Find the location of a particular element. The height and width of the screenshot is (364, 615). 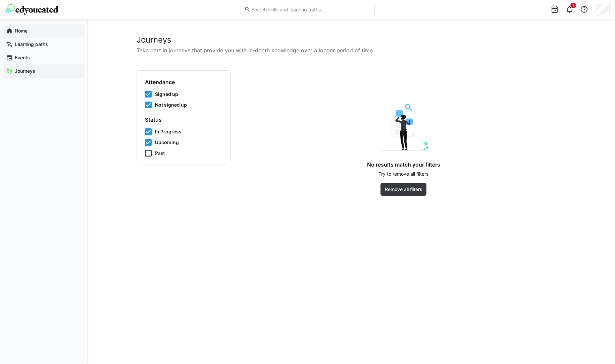

span: Remove all filters is located at coordinates (403, 189).